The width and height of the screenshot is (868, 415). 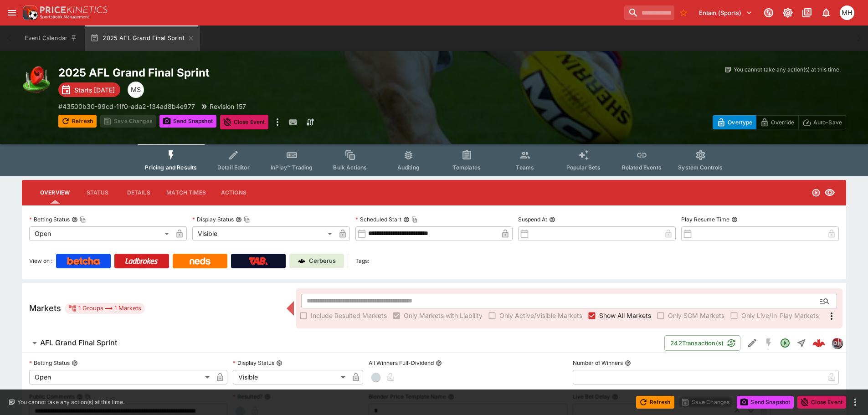 What do you see at coordinates (343, 342) in the screenshot?
I see `button: AFL Grand Final Sprint` at bounding box center [343, 342].